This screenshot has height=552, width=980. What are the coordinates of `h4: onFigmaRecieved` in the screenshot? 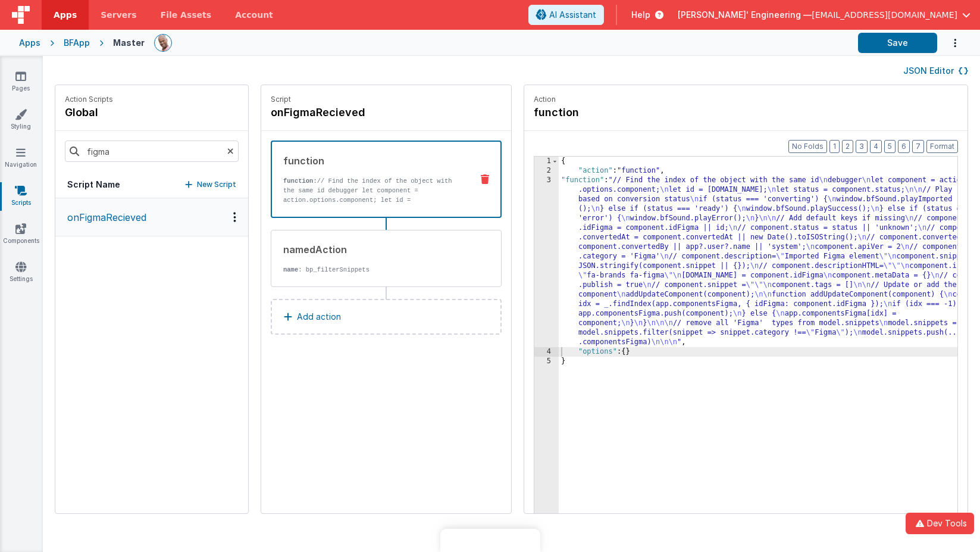 It's located at (360, 112).